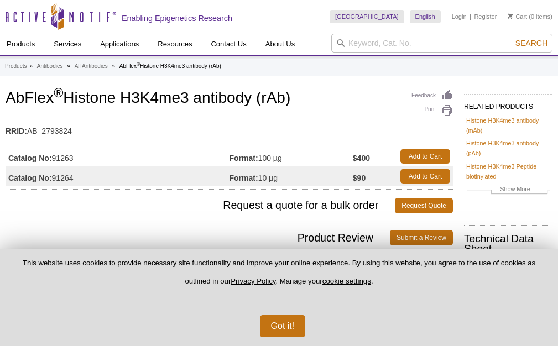 Image resolution: width=558 pixels, height=346 pixels. Describe the element at coordinates (253, 281) in the screenshot. I see `a: Privacy Policy` at that location.